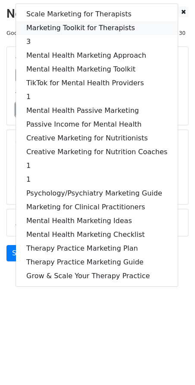  What do you see at coordinates (97, 69) in the screenshot?
I see `a: Mental Health Marketing Toolkit` at bounding box center [97, 69].